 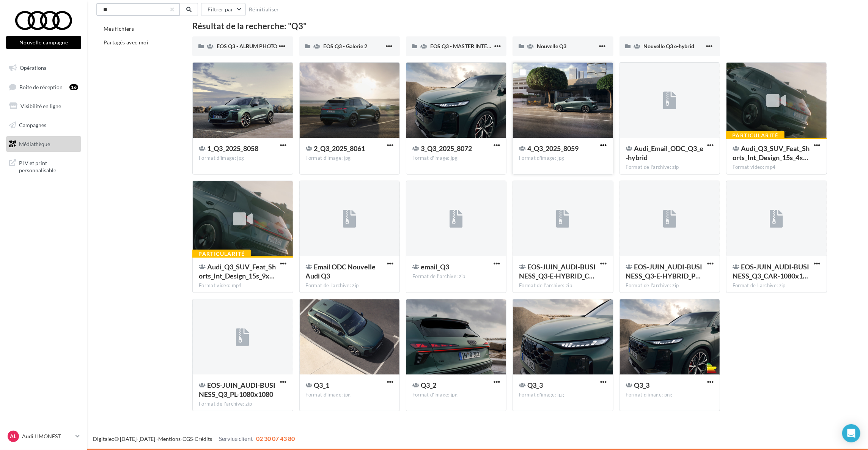 What do you see at coordinates (771, 271) in the screenshot?
I see `span: EOS-JUIN_AUDI-BUSINESS_Q3_CAR-1080x1080` at bounding box center [771, 271].